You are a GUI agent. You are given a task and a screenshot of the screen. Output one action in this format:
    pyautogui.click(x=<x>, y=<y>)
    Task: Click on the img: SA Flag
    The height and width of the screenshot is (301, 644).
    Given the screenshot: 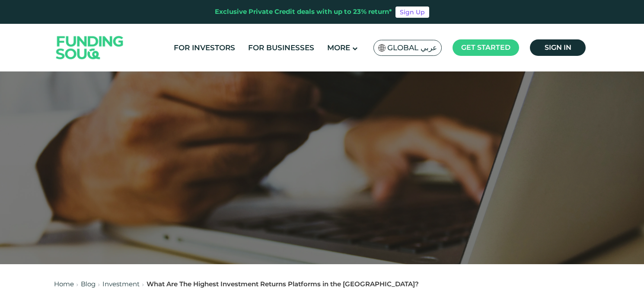 What is the action you would take?
    pyautogui.click(x=382, y=48)
    